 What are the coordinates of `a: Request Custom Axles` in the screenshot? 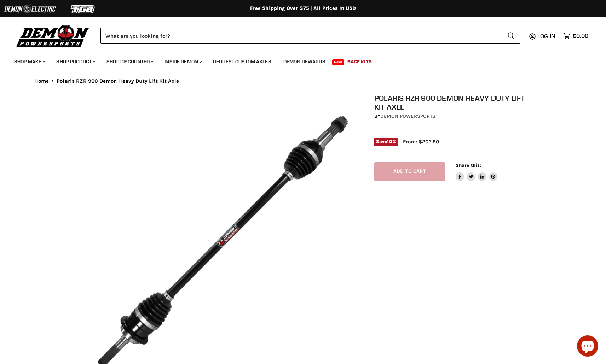 It's located at (242, 62).